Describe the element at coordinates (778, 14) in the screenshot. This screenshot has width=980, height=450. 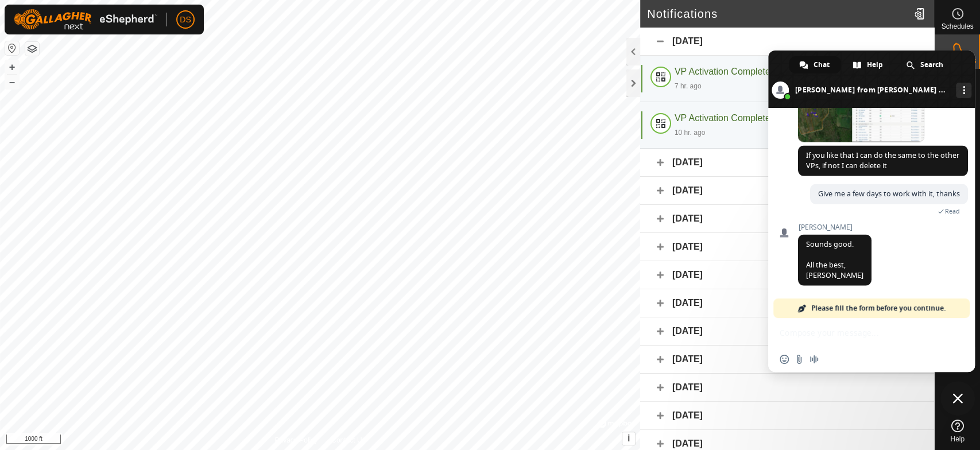
I see `h2: Notifications` at that location.